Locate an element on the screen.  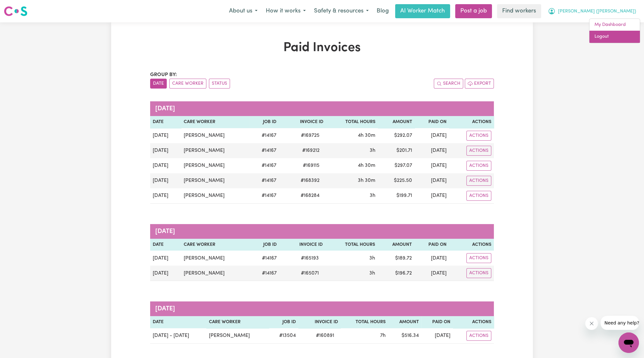
span: 7 hours is located at coordinates (383, 336).